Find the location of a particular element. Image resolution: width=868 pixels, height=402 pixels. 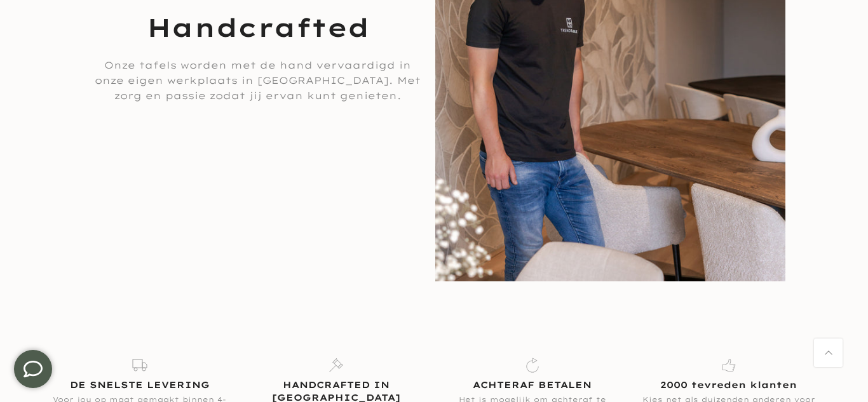

h3: DE SNELSTE LEVERING is located at coordinates (140, 386).